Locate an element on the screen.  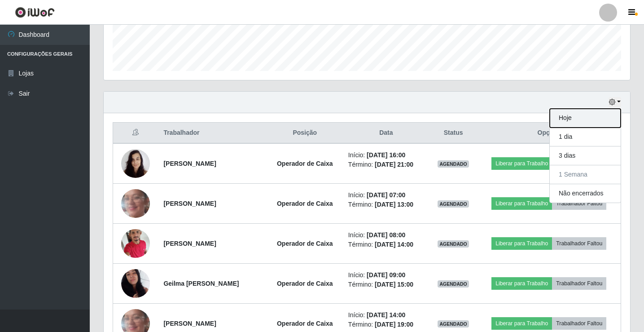
img: 1699231984036.jpeg is located at coordinates (135, 284).